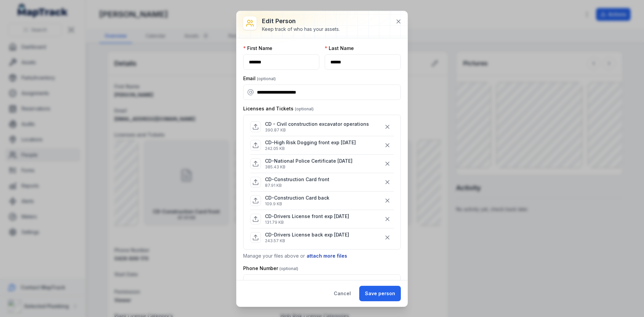 The height and width of the screenshot is (317, 644). What do you see at coordinates (342, 293) in the screenshot?
I see `button: Cancel` at bounding box center [342, 293].